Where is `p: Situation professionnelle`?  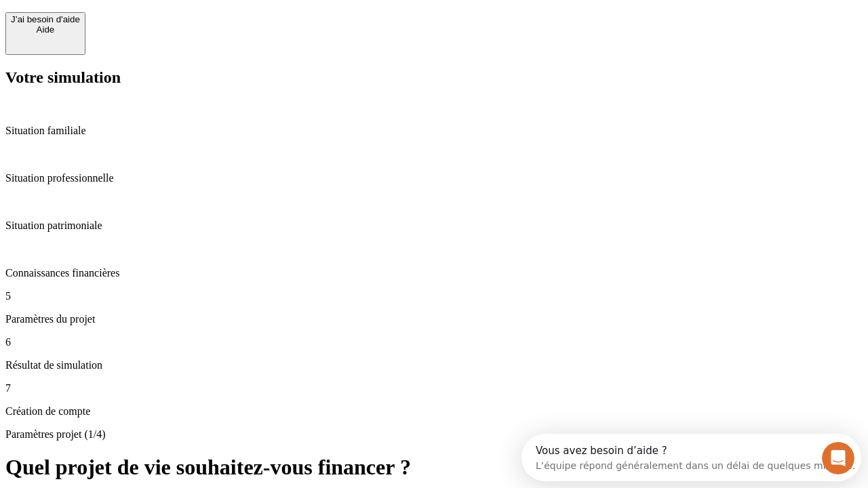 p: Situation professionnelle is located at coordinates (434, 178).